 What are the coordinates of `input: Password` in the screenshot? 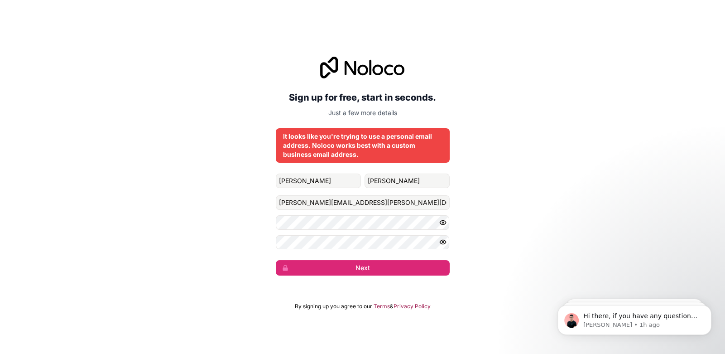 It's located at (363, 222).